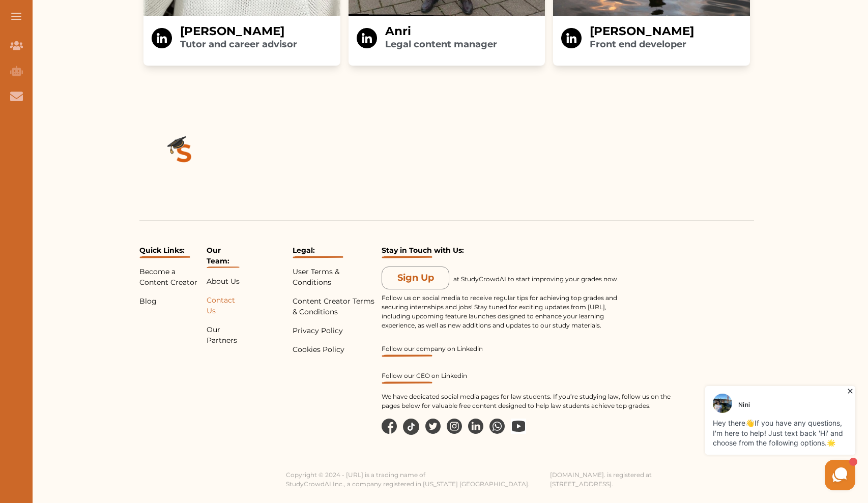 The image size is (868, 503). Describe the element at coordinates (171, 301) in the screenshot. I see `p: Blog` at that location.